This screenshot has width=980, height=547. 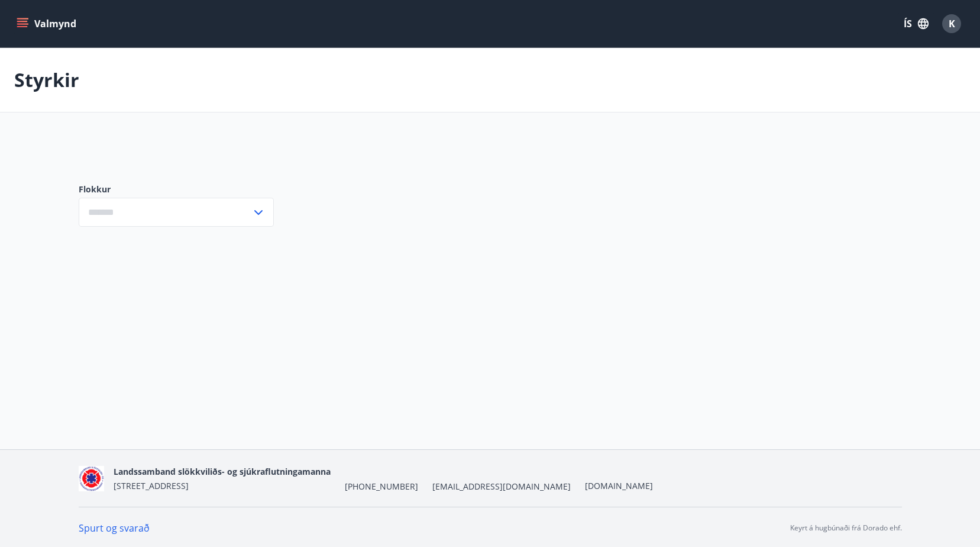 What do you see at coordinates (952, 24) in the screenshot?
I see `button: K` at bounding box center [952, 24].